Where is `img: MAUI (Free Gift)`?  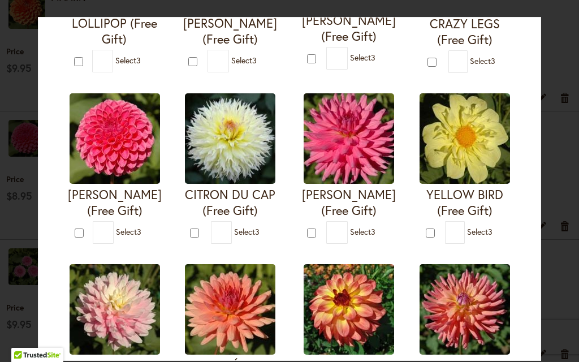
img: MAUI (Free Gift) is located at coordinates (465, 309).